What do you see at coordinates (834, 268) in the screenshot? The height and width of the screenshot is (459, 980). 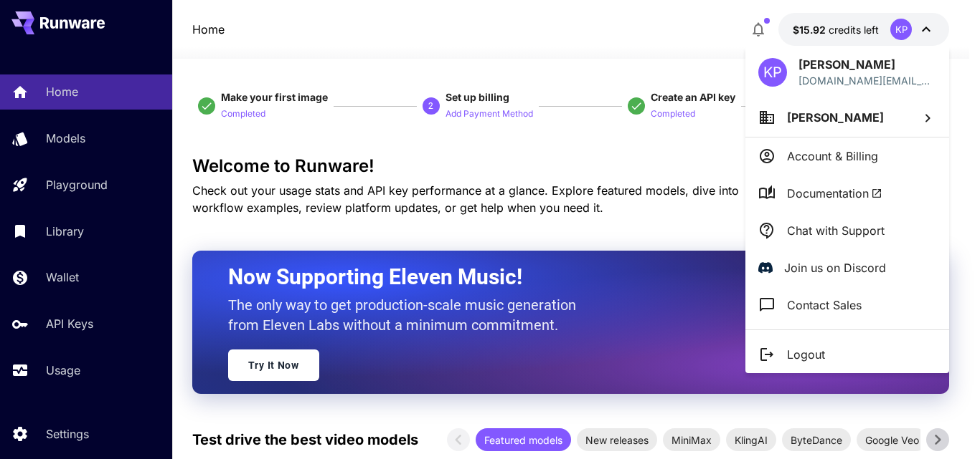 I see `p: Join us on Discord` at bounding box center [834, 268].